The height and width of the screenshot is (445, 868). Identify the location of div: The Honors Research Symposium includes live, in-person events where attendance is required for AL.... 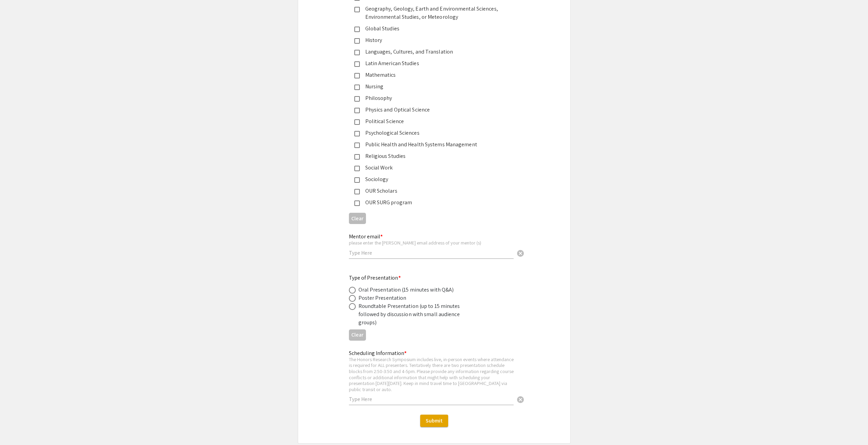
(431, 375).